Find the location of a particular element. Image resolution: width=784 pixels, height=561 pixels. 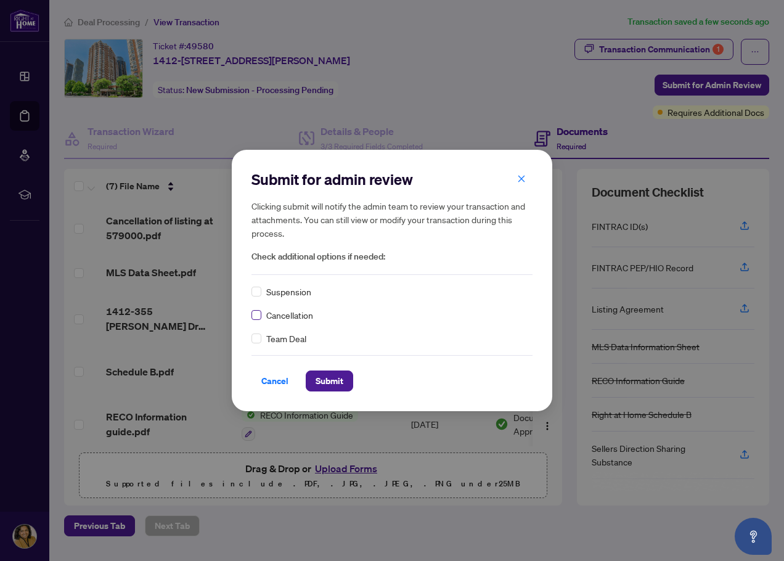

h2: Submit for admin review is located at coordinates (392, 179).